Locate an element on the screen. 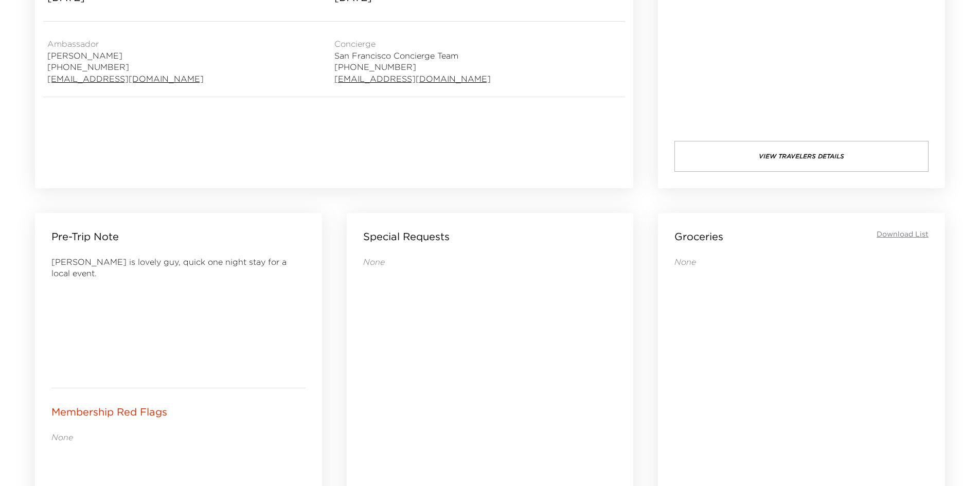 The height and width of the screenshot is (486, 980). p: Special Requests is located at coordinates (407, 237).